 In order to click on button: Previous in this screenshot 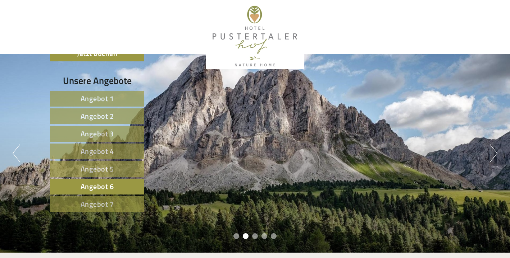, I will do `click(16, 153)`.